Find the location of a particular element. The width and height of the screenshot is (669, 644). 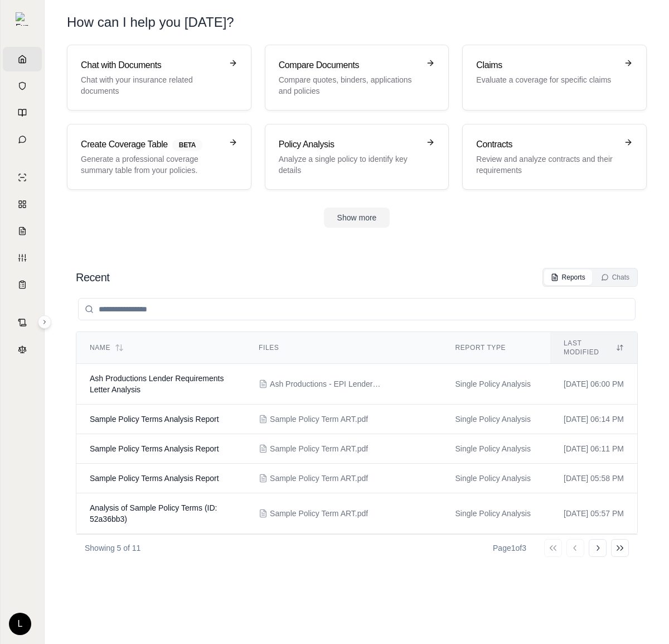

h3: Policy Analysis is located at coordinates (349, 145).